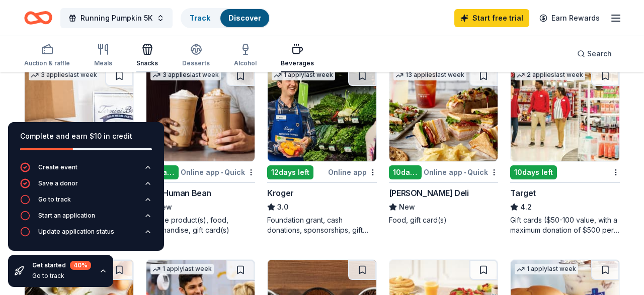  I want to click on div: 13 applies last week, so click(430, 75).